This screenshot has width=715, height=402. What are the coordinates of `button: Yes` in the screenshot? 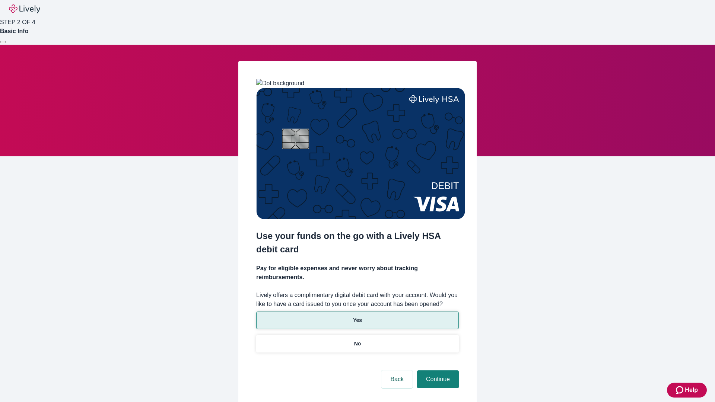 It's located at (358, 320).